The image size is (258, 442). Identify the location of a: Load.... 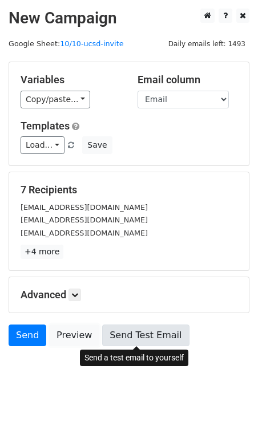
(42, 145).